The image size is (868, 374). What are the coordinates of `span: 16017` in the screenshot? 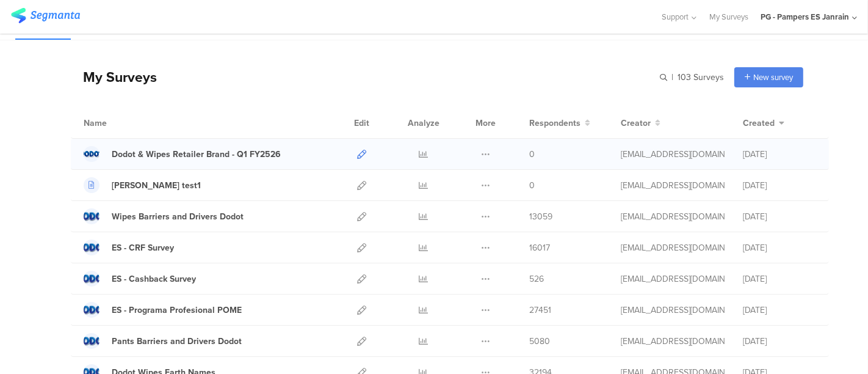 It's located at (540, 247).